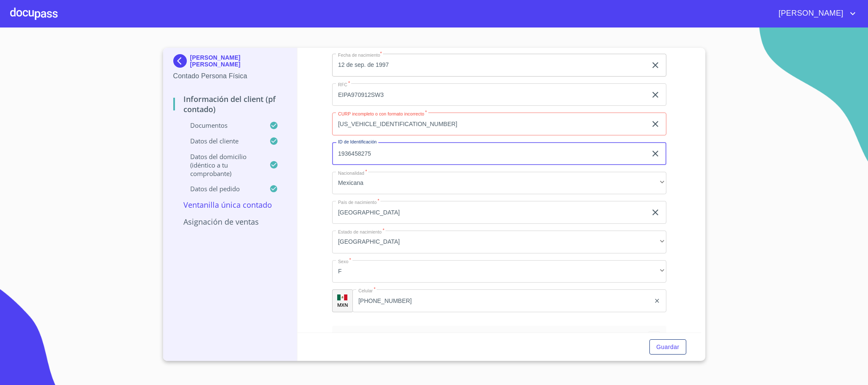 This screenshot has width=868, height=385. What do you see at coordinates (222, 189) in the screenshot?
I see `p: Datos del pedido` at bounding box center [222, 189].